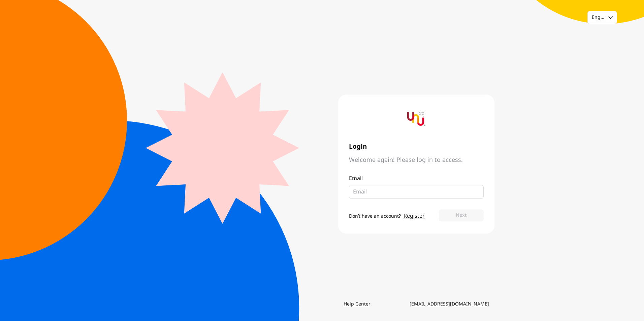 This screenshot has width=644, height=321. Describe the element at coordinates (416, 160) in the screenshot. I see `span: Welcome again! Please log in to access.` at that location.